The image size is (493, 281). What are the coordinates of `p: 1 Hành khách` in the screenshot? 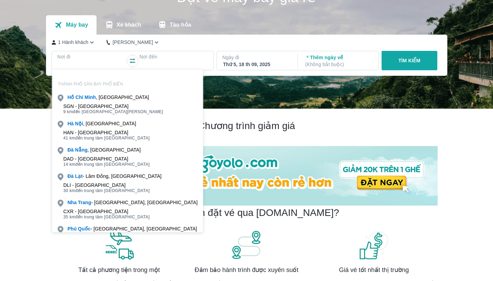 It's located at (73, 42).